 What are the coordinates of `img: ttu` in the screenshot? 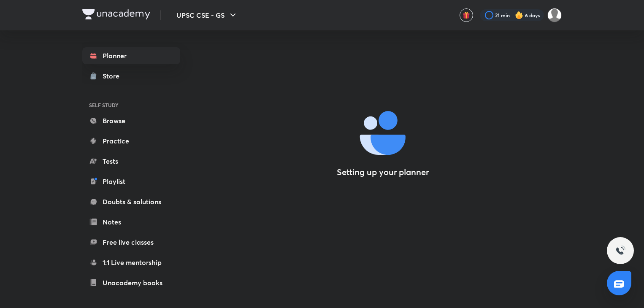 It's located at (620, 250).